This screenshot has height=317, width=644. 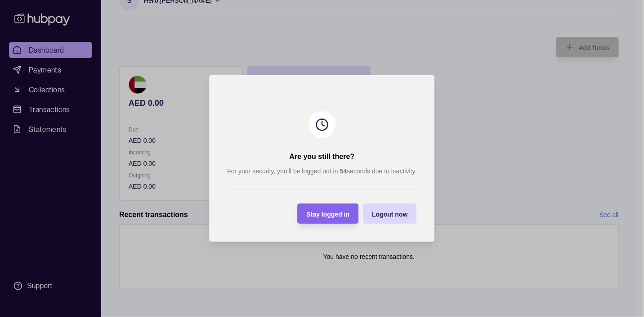 I want to click on h2: Are you still there?, so click(x=322, y=157).